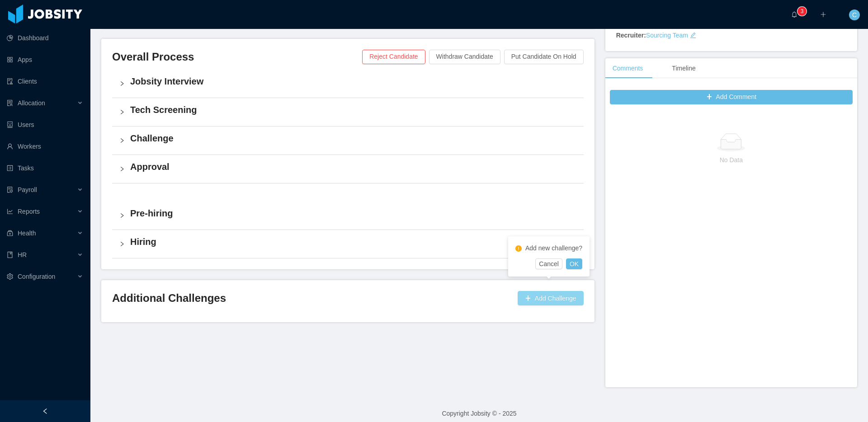 This screenshot has height=422, width=868. I want to click on div: icon: rightApproval, so click(347, 169).